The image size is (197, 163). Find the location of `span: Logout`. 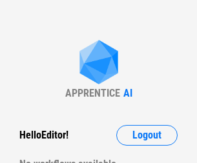

span: Logout is located at coordinates (146, 135).